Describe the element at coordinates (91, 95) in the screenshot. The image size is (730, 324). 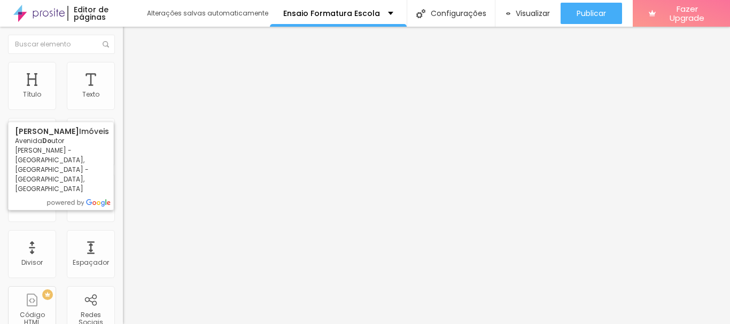
I see `div: Texto` at that location.